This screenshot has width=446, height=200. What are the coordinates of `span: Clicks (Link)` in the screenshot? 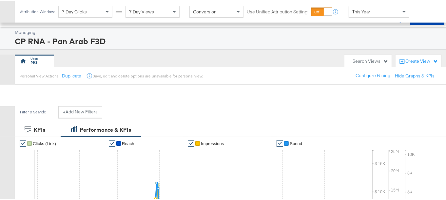 It's located at (44, 143).